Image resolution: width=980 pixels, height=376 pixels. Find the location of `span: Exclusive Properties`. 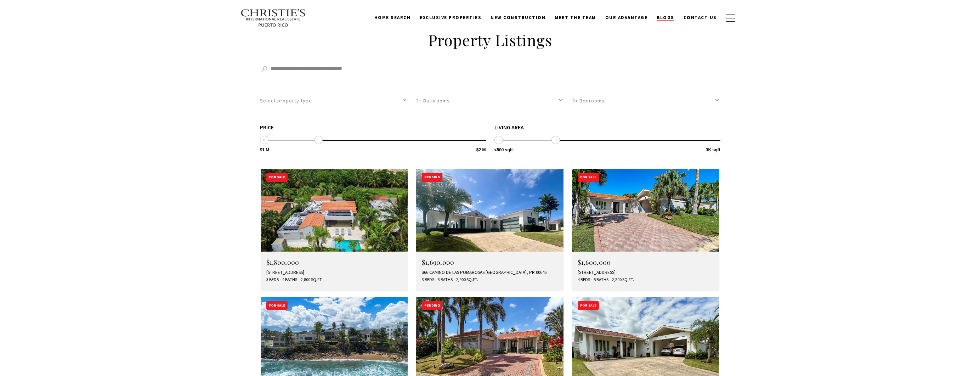

span: Exclusive Properties is located at coordinates (451, 17).